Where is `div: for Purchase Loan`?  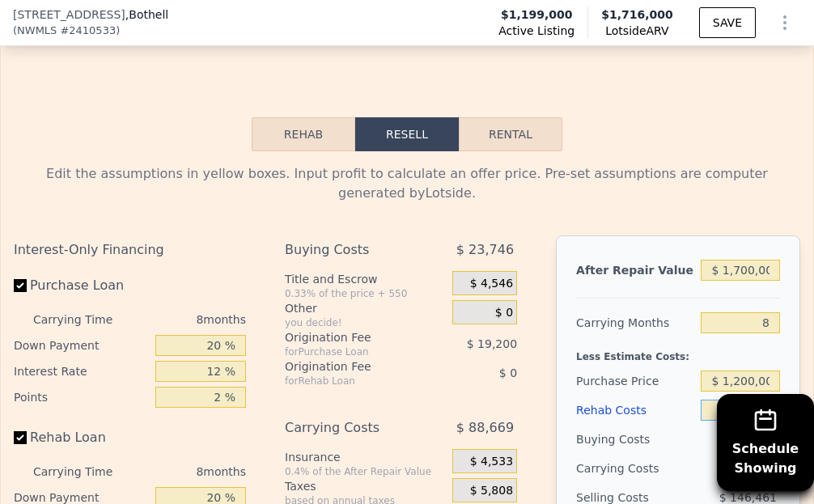 div: for Purchase Loan is located at coordinates (352, 352).